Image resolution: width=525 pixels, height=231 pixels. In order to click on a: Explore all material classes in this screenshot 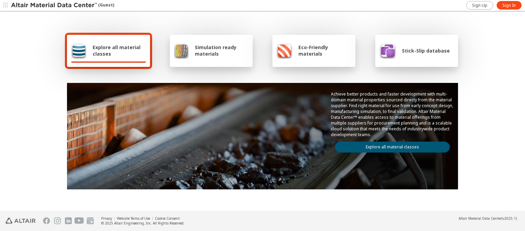, I will do `click(392, 147)`.